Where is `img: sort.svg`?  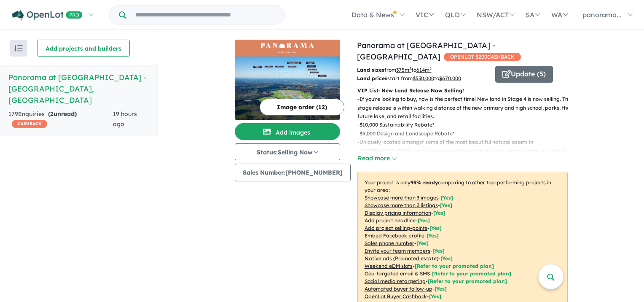 img: sort.svg is located at coordinates (18, 48).